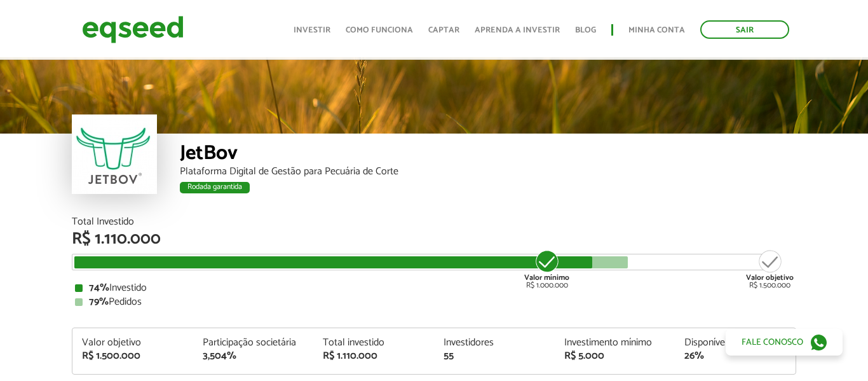  I want to click on strong: Valor mínimo, so click(546, 278).